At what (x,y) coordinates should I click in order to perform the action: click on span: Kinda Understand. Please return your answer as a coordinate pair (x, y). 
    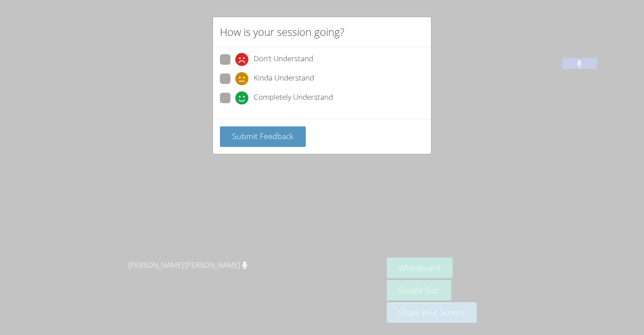
    Looking at the image, I should click on (284, 79).